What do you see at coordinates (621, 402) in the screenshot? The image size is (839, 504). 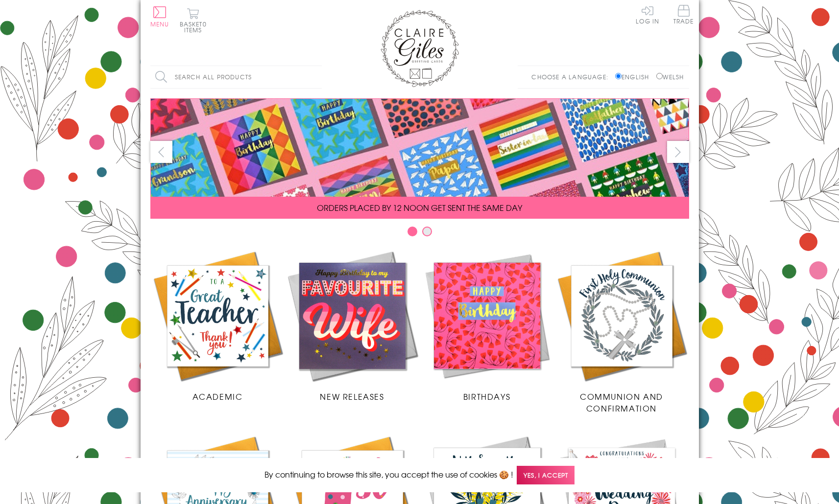 I see `span: Communion and Confirmation` at bounding box center [621, 402].